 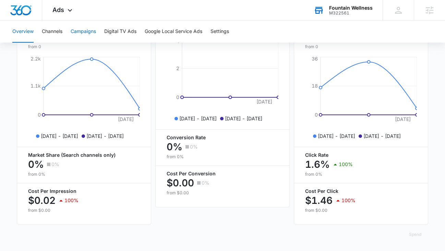 I want to click on img: logo_orange.svg, so click(x=14, y=14).